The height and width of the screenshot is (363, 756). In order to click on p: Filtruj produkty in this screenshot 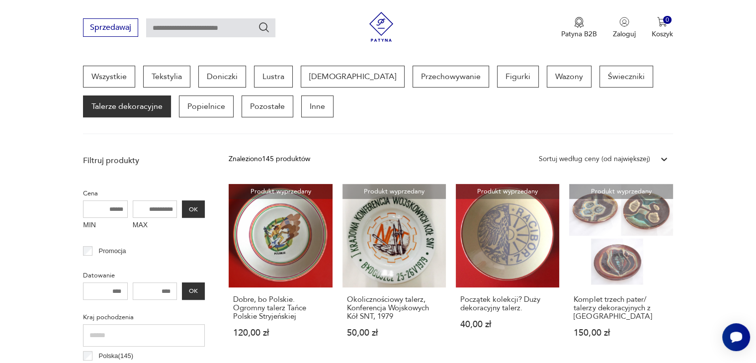, I will do `click(144, 161)`.